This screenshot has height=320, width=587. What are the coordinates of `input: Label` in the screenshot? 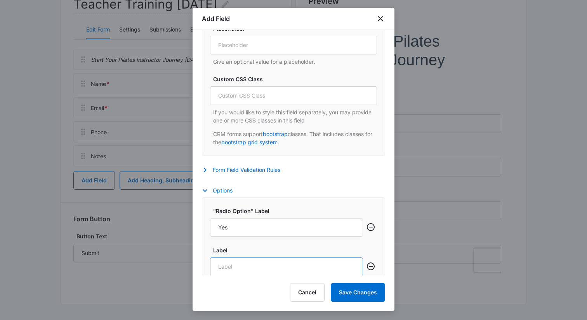 It's located at (287, 267).